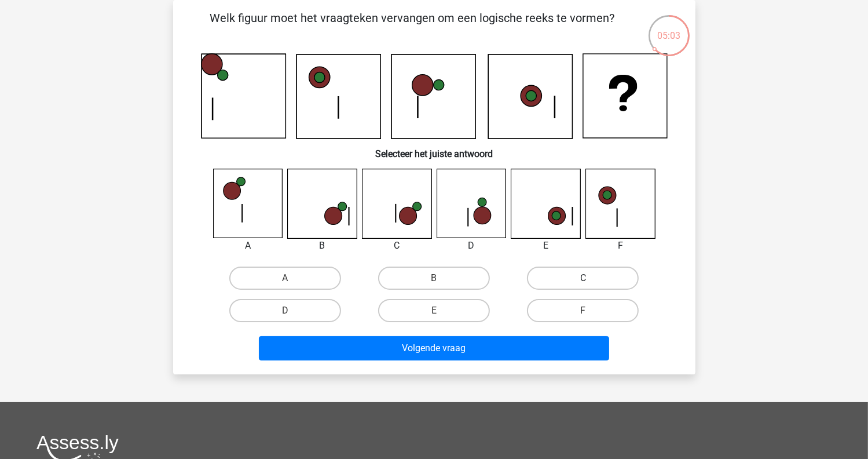  What do you see at coordinates (434, 278) in the screenshot?
I see `label: B` at bounding box center [434, 278].